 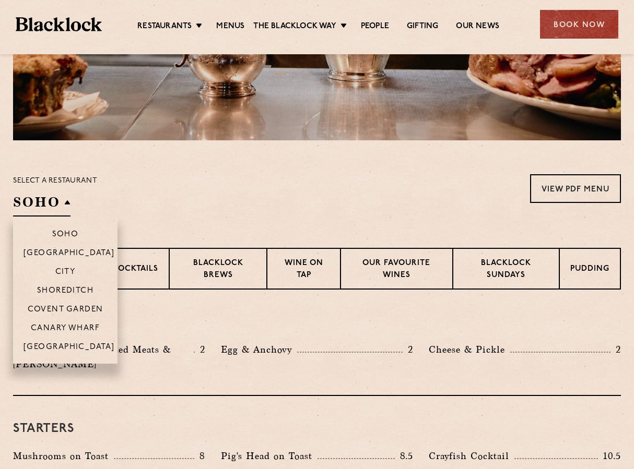 I want to click on a: View PDF Menu, so click(x=575, y=188).